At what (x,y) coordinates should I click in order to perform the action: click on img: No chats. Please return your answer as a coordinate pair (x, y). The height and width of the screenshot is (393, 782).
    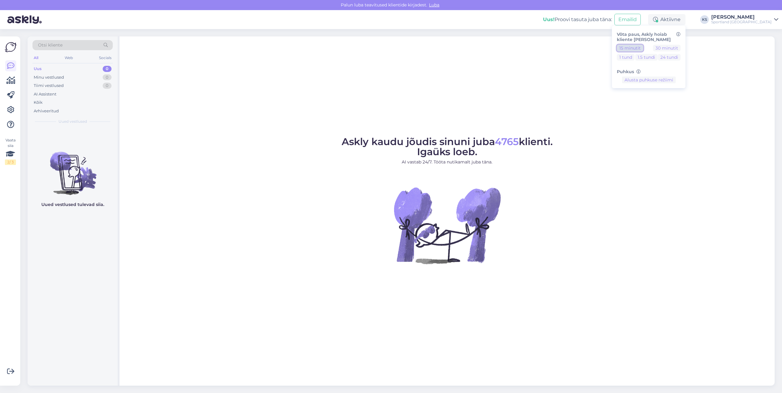
    Looking at the image, I should click on (73, 169).